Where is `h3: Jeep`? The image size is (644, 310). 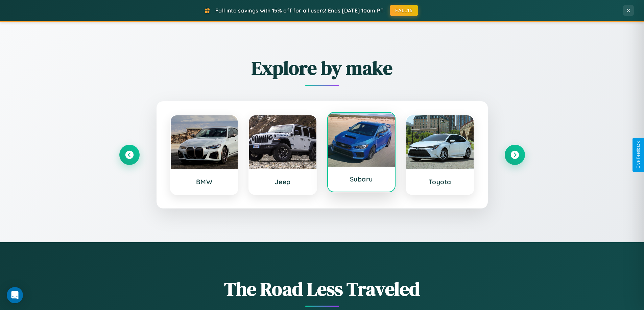 h3: Jeep is located at coordinates (282, 182).